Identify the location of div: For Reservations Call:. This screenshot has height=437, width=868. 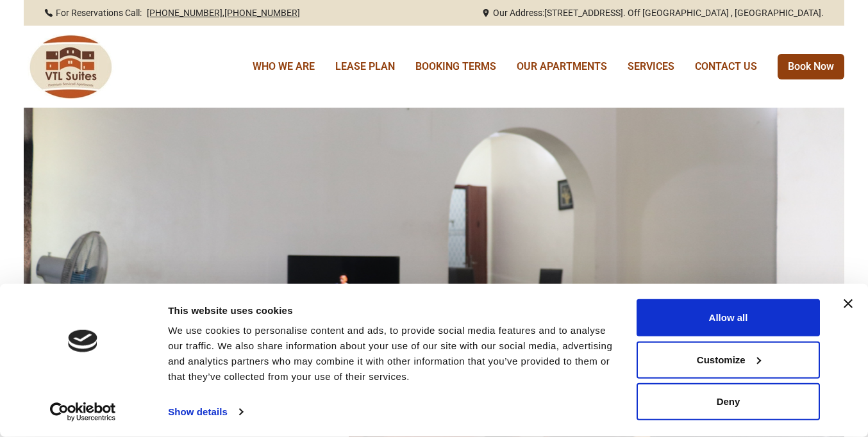
(172, 13).